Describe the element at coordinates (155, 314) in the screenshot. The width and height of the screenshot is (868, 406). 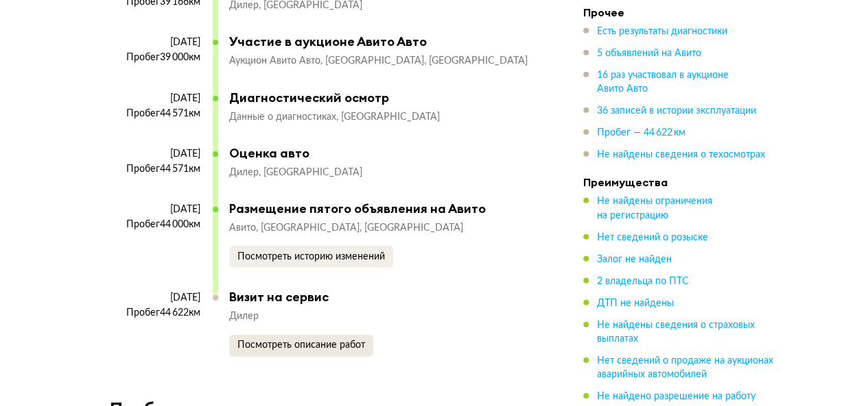
I see `div: Пробег 44 622 км` at that location.